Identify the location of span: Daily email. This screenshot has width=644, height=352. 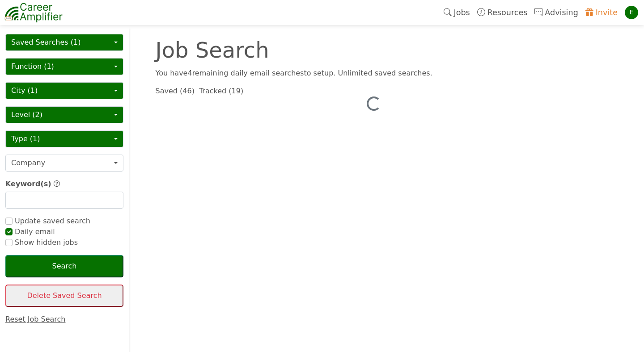
(34, 232).